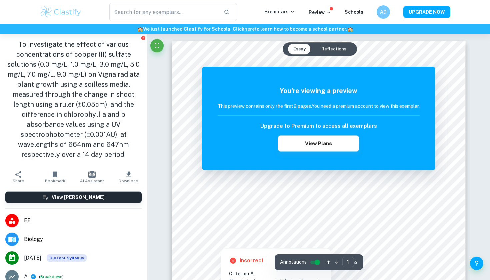 The width and height of the screenshot is (490, 280). What do you see at coordinates (157, 46) in the screenshot?
I see `button: Fullscreen` at bounding box center [157, 46].